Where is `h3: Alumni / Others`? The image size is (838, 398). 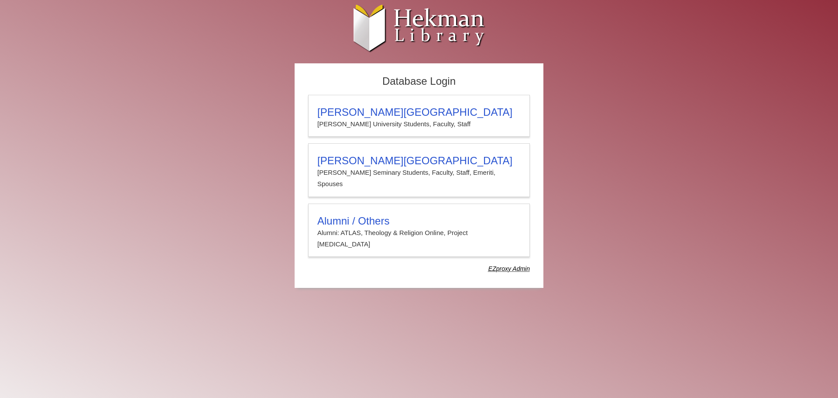 h3: Alumni / Others is located at coordinates (419, 221).